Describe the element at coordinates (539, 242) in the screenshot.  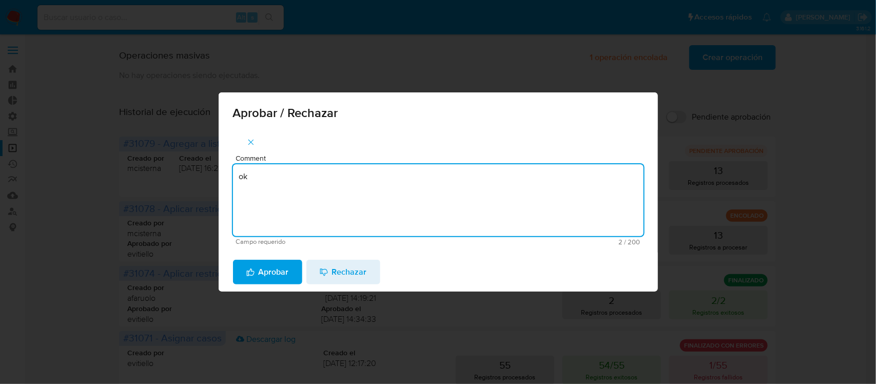
I see `span: Máximo 200 caracteres` at that location.